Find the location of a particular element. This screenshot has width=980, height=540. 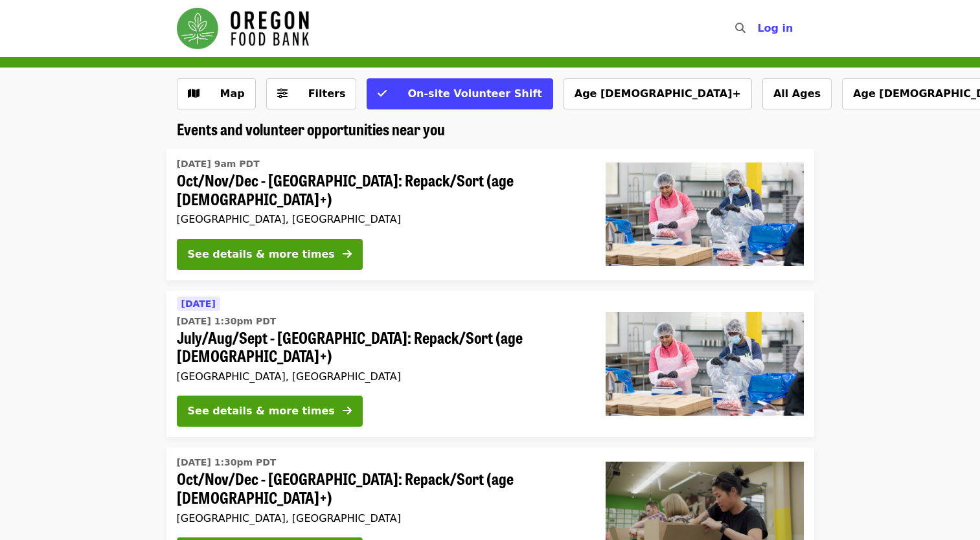

span: Map is located at coordinates (232, 93).